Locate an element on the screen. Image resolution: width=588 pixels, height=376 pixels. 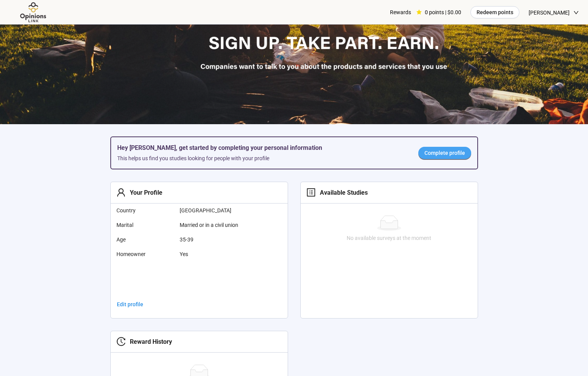
div: Reward History is located at coordinates (149, 341).